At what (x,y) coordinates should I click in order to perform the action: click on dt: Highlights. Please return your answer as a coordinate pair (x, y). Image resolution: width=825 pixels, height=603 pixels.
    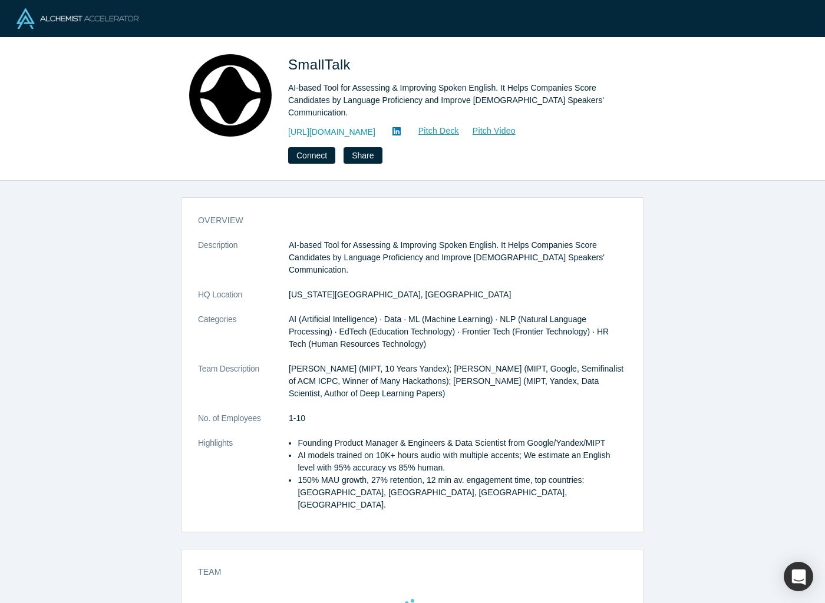
    Looking at the image, I should click on (243, 480).